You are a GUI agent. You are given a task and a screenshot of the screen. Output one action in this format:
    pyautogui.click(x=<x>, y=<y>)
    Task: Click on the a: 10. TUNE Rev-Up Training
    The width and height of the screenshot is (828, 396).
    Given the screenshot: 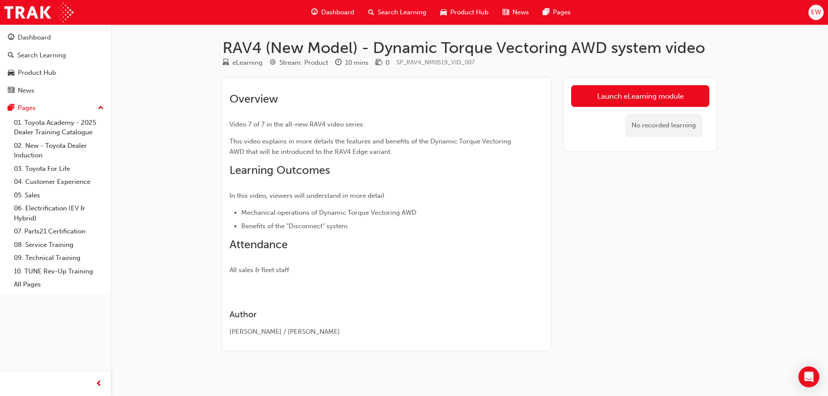 What is the action you would take?
    pyautogui.click(x=59, y=271)
    